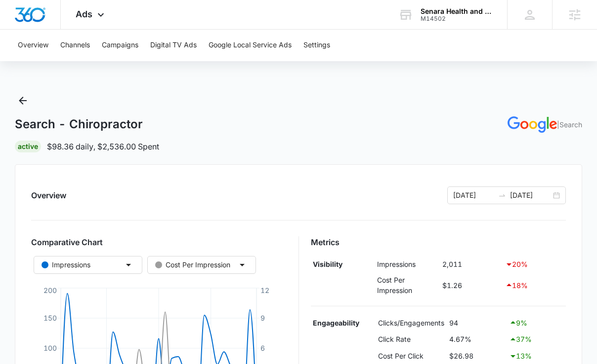  Describe the element at coordinates (317, 45) in the screenshot. I see `button: Settings` at that location.